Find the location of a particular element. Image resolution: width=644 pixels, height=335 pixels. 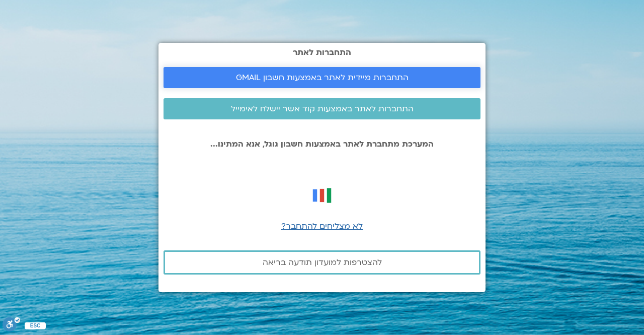

a: התחברות לאתר באמצעות קוד אשר יישלח לאימייל is located at coordinates (322, 108).